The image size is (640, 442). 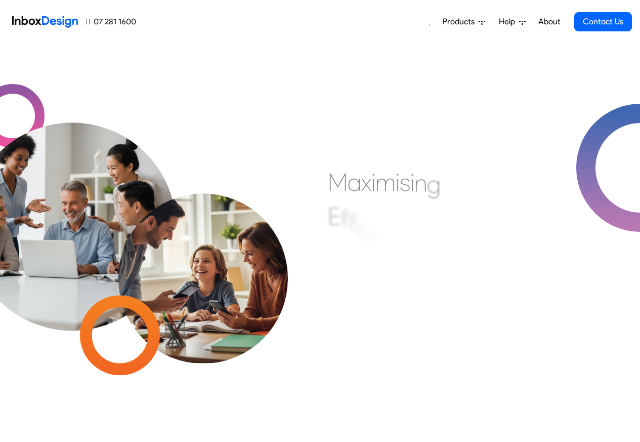 I want to click on a: Contact Us, so click(x=603, y=22).